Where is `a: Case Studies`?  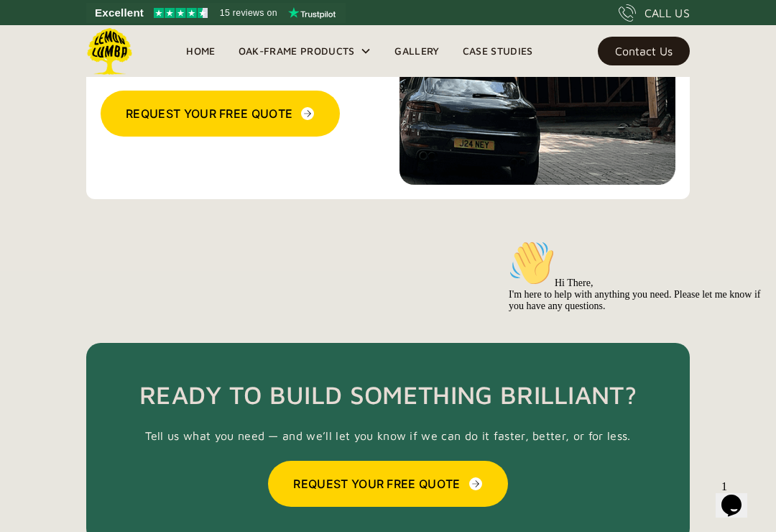 a: Case Studies is located at coordinates (497, 51).